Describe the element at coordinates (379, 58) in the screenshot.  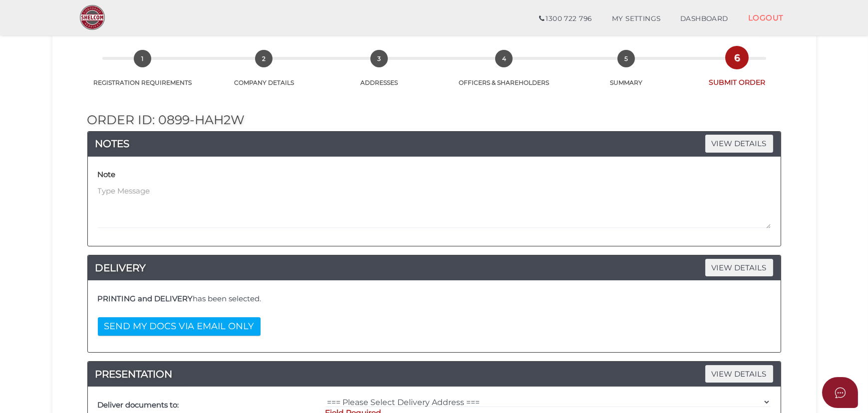
I see `span: 3` at that location.